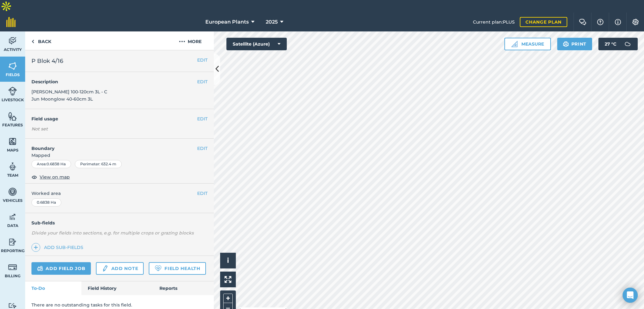 This screenshot has height=309, width=644. What do you see at coordinates (120, 305) in the screenshot?
I see `p: There are no outstanding tasks for this field.` at bounding box center [120, 305].